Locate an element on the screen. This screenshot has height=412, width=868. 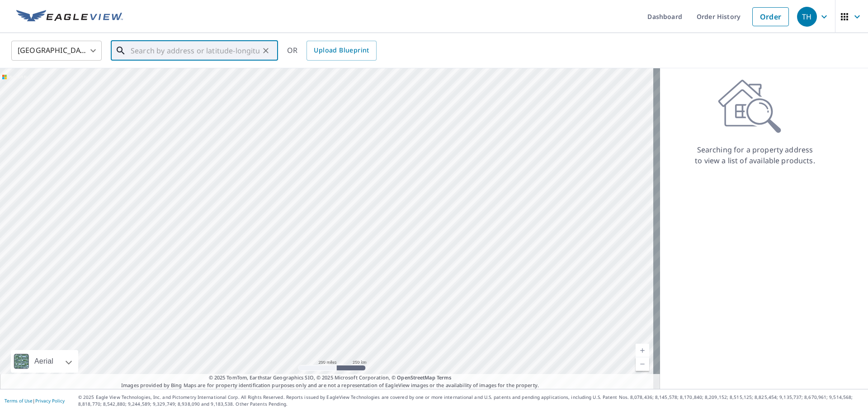
div: OR is located at coordinates (332, 50).